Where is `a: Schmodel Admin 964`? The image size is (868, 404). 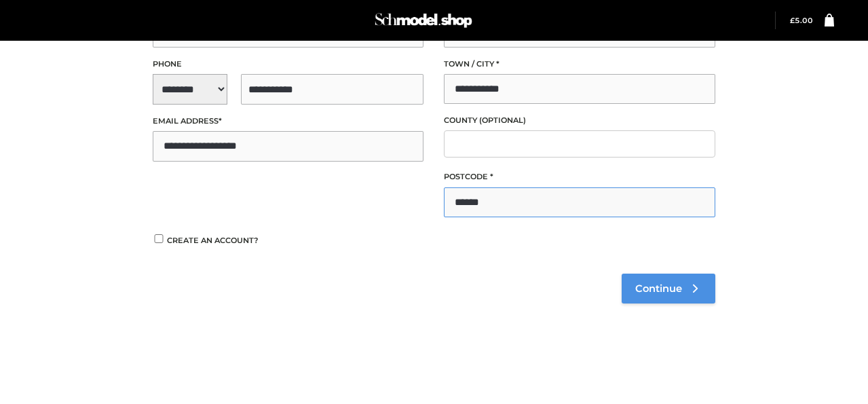
a: Schmodel Admin 964 is located at coordinates (423, 20).